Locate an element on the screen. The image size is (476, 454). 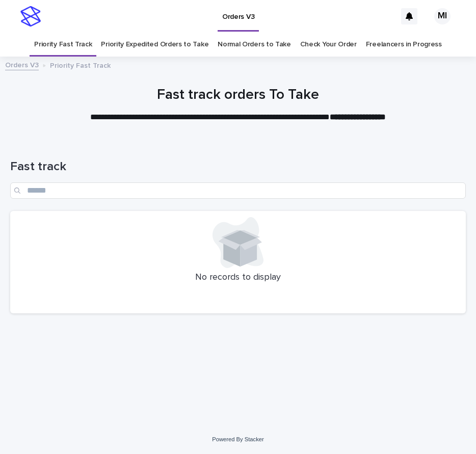
h1: Fast track orders To Take is located at coordinates (238, 96).